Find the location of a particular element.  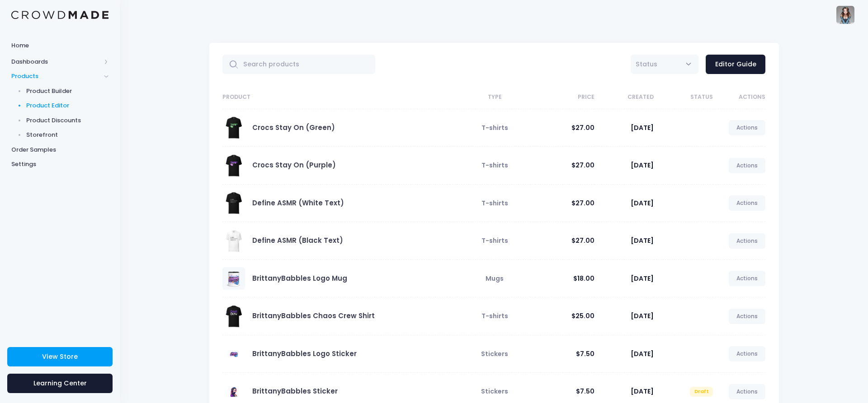

th: Product: activate to sort column ascending is located at coordinates (336, 98).